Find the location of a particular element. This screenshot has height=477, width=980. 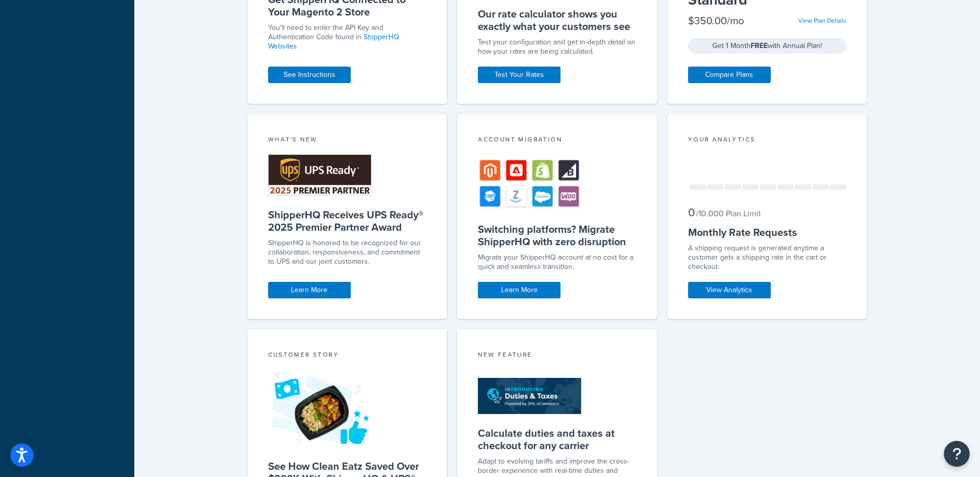

h5: Our rate calculator shows you exactly what your customers see is located at coordinates (557, 20).